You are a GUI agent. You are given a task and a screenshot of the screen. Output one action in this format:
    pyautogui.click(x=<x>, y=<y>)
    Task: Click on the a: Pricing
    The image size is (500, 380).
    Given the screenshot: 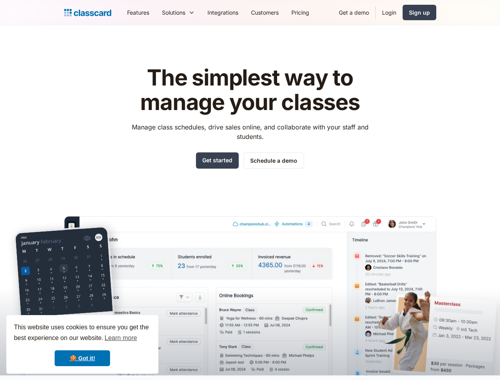 What is the action you would take?
    pyautogui.click(x=300, y=12)
    